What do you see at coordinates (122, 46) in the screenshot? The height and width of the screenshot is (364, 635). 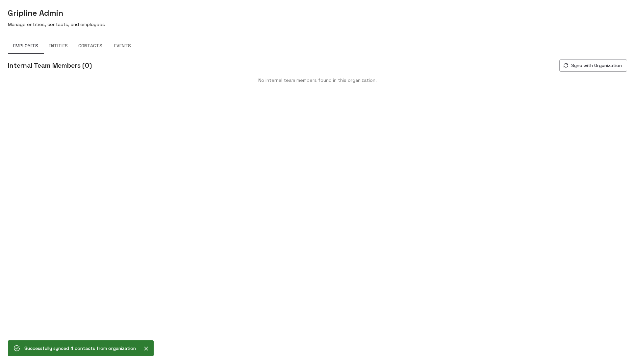 I see `button: Events` at bounding box center [122, 46].